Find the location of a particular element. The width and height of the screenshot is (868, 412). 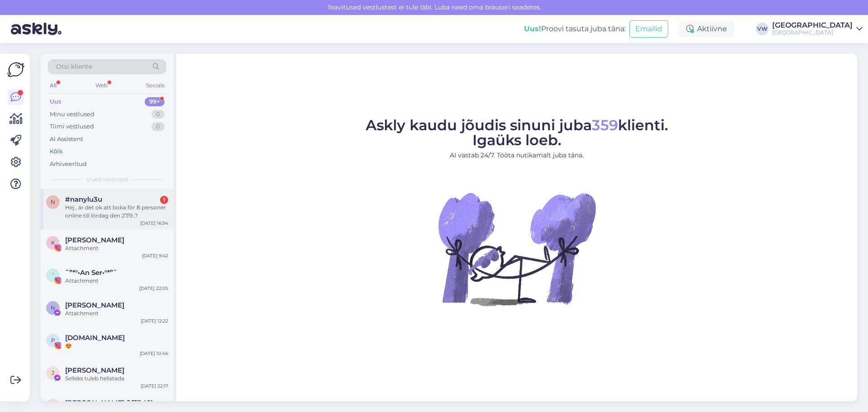

div: Aktiivne is located at coordinates (706, 29).